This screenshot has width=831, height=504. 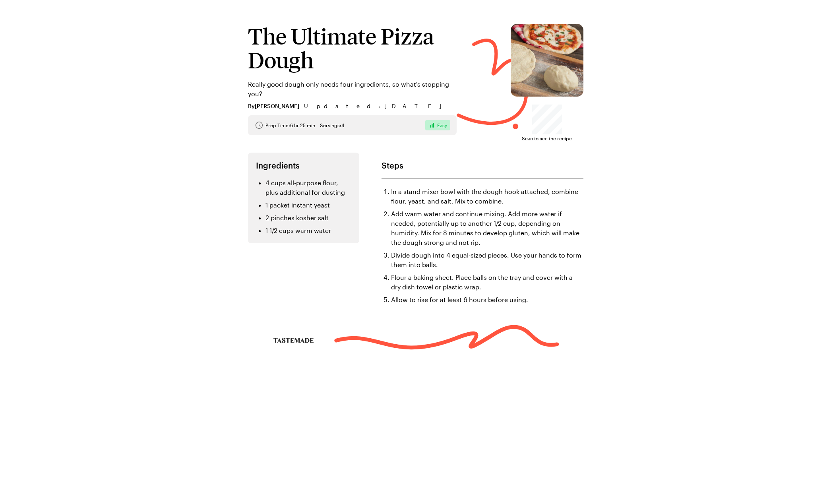 I want to click on span: Servings: 4, so click(x=332, y=125).